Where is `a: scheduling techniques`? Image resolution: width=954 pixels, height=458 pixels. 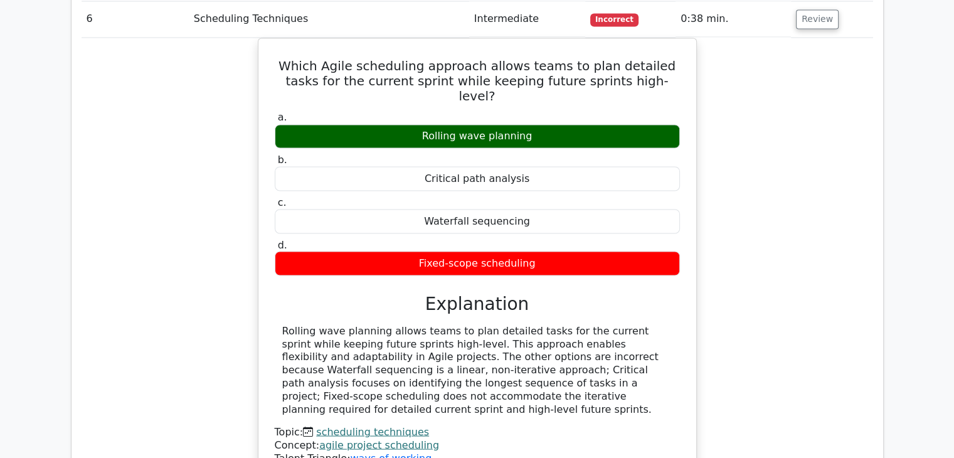 a: scheduling techniques is located at coordinates (373, 431).